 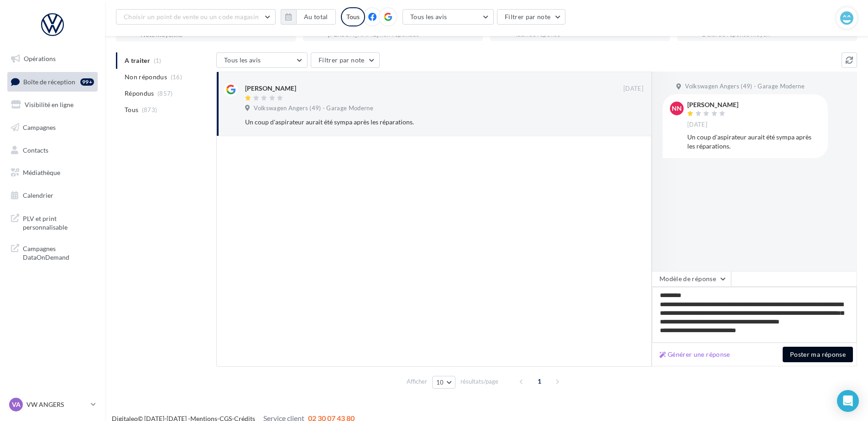 What do you see at coordinates (52, 127) in the screenshot?
I see `a: Campagnes` at bounding box center [52, 127].